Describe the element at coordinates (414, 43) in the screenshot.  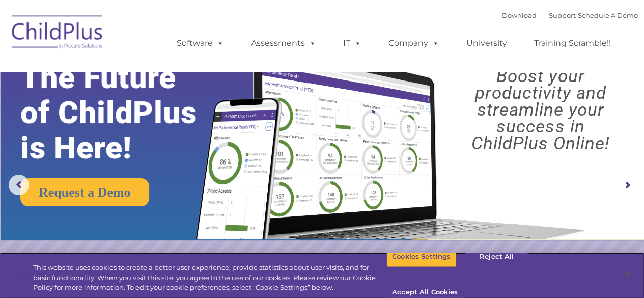
I see `a: Company` at that location.